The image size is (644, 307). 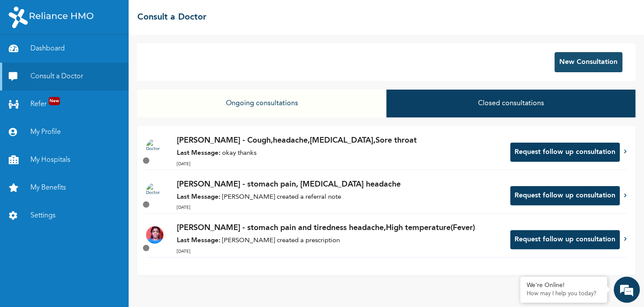 What do you see at coordinates (125, 274) in the screenshot?
I see `div: FAQs` at bounding box center [125, 274].